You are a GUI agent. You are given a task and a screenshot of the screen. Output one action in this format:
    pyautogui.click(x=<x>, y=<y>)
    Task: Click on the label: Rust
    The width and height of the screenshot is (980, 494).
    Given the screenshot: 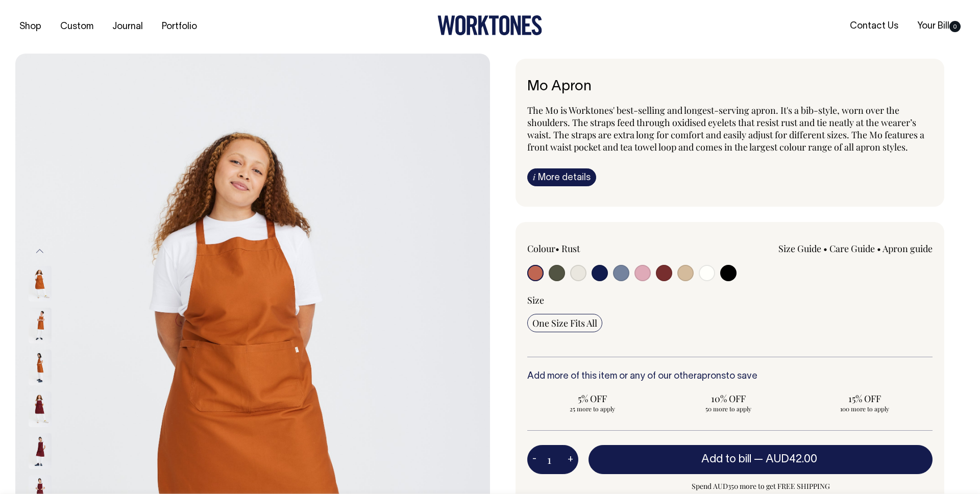 What is the action you would take?
    pyautogui.click(x=571, y=248)
    